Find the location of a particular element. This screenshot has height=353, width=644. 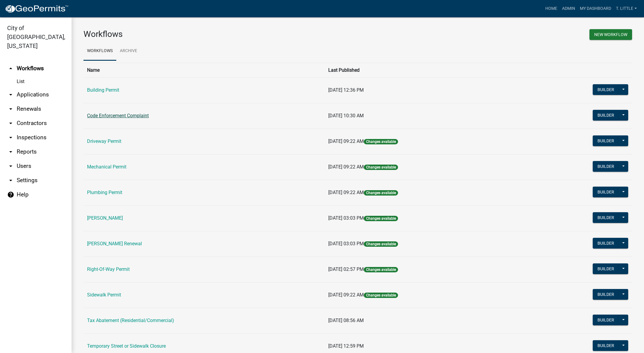

a: Temporary Street or Sidewalk Closure is located at coordinates (126, 346).